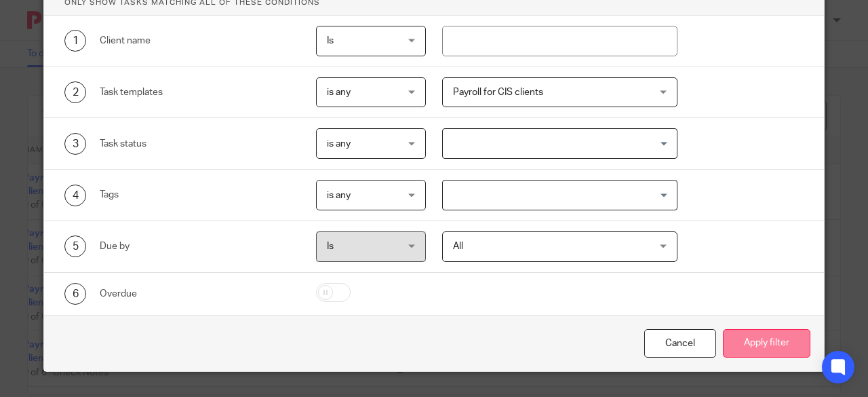 This screenshot has width=868, height=397. What do you see at coordinates (680, 343) in the screenshot?
I see `div: Close this dialog window` at bounding box center [680, 343].